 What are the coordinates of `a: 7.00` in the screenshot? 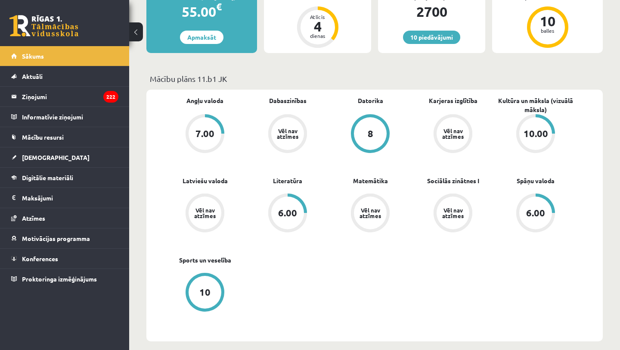 It's located at (205, 134).